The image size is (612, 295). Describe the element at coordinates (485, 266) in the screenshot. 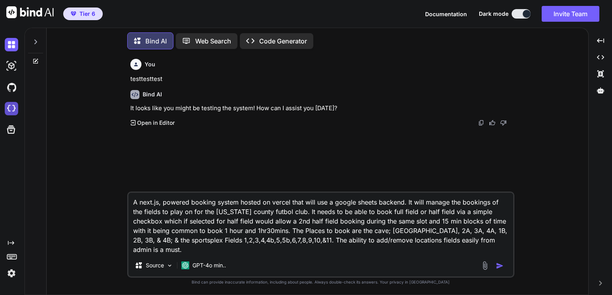

I see `img: attachment` at that location.